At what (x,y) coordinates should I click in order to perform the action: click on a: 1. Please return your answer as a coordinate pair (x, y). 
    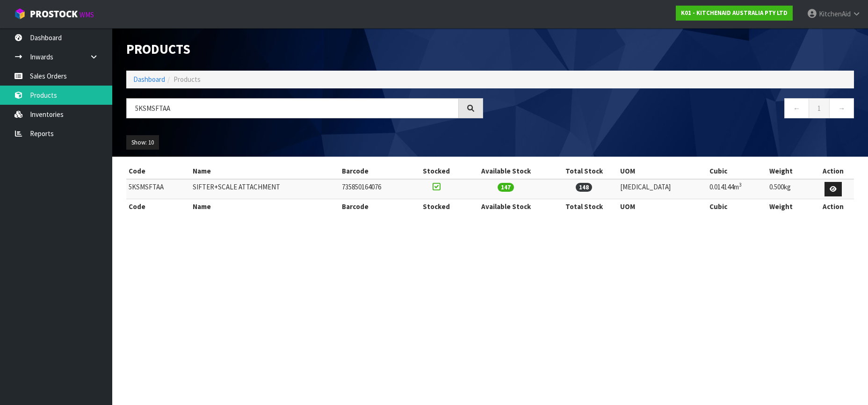
    Looking at the image, I should click on (819, 108).